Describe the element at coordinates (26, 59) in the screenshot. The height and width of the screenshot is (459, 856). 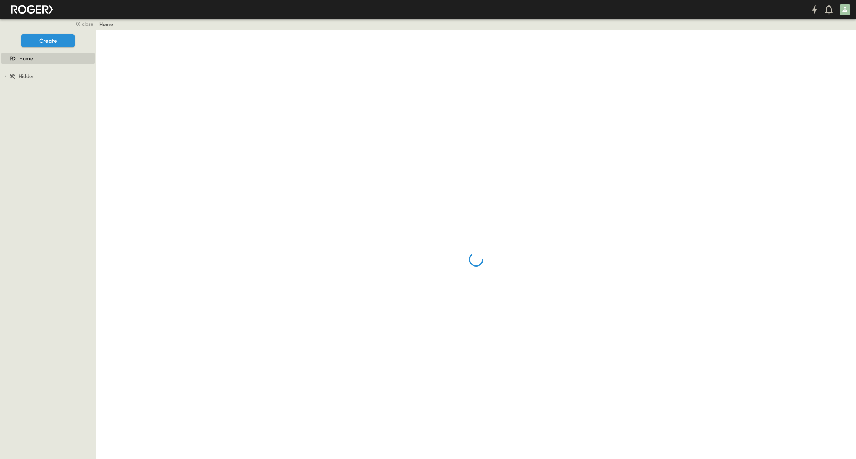
I see `span: Home` at that location.